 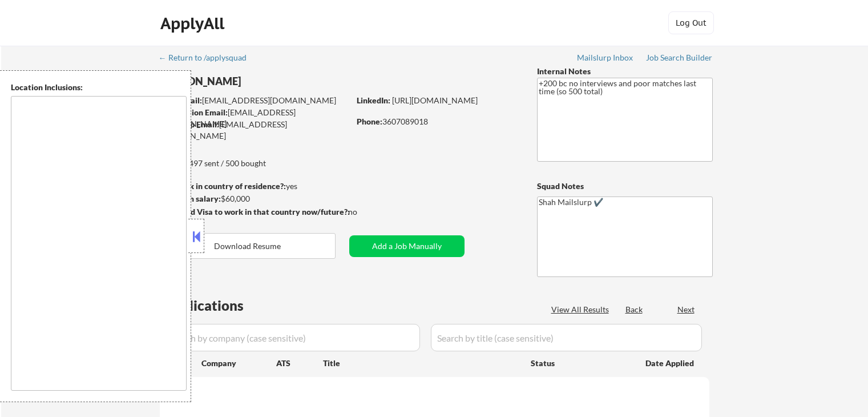 I want to click on div: Location Inclusions:, so click(x=99, y=87).